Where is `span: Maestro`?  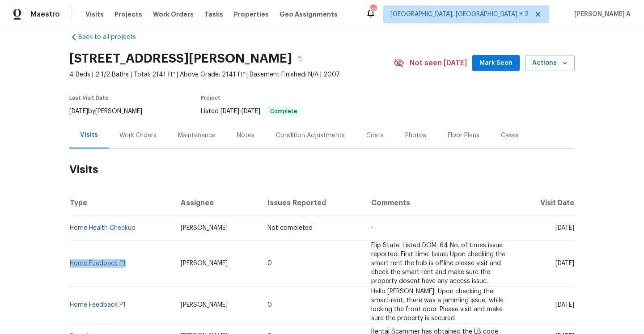
span: Maestro is located at coordinates (45, 14).